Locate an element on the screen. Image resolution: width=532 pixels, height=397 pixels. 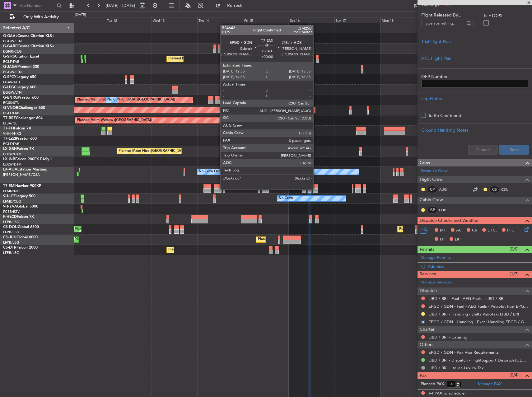
a: 9H-LPZLegacy 500 is located at coordinates (19, 196).